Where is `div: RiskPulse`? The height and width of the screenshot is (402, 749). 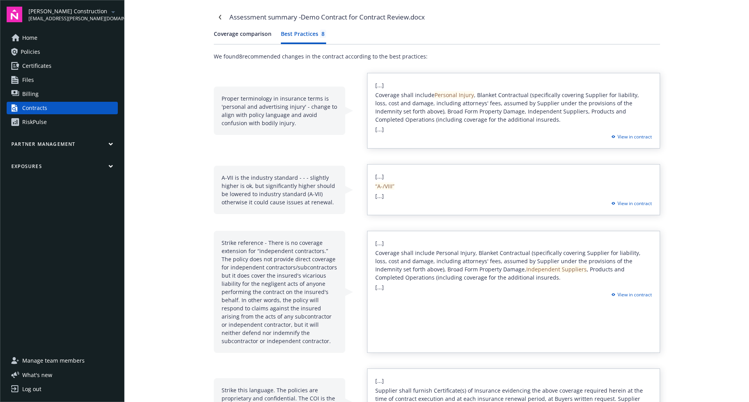 div: RiskPulse is located at coordinates (34, 122).